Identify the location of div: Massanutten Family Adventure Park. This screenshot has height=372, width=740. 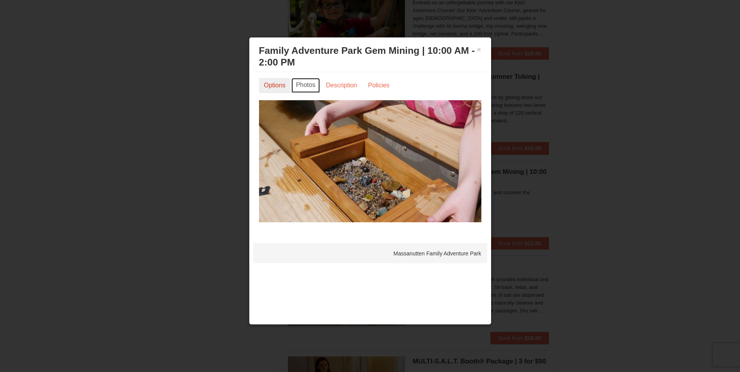
(370, 254).